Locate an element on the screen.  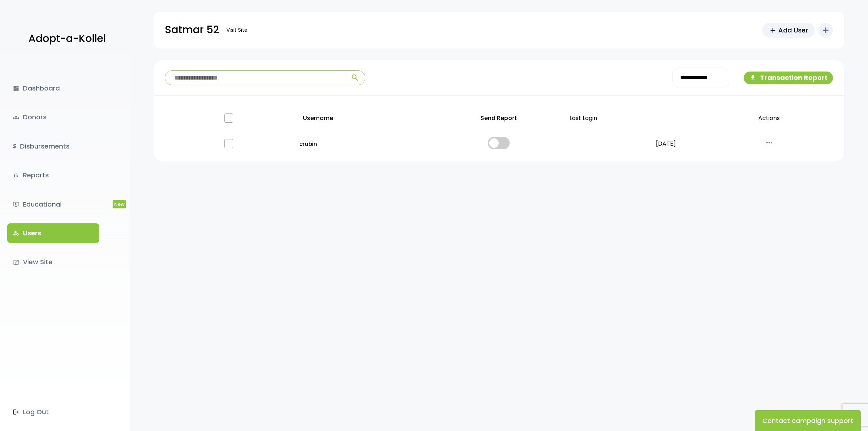
p: Satmar 52 is located at coordinates (192, 30).